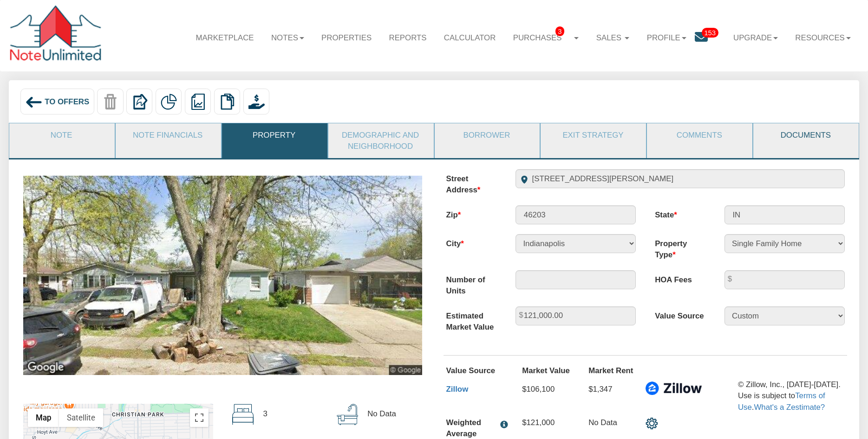 This screenshot has width=868, height=439. I want to click on label: HOA Fees, so click(680, 278).